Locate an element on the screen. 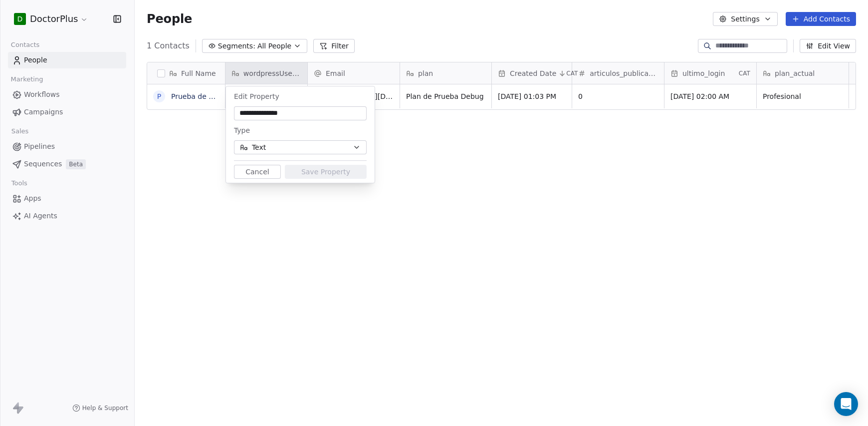 This screenshot has height=426, width=868. span: Type is located at coordinates (242, 130).